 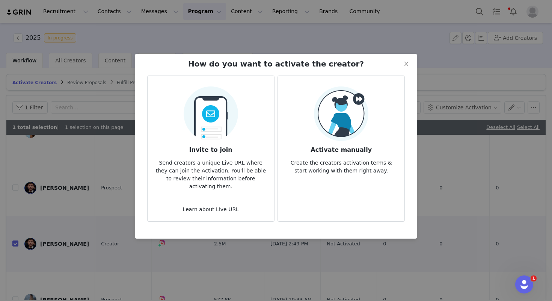 What do you see at coordinates (211, 172) in the screenshot?
I see `p: Send creators a unique Live URL where they can join the Activation. You'll be able to review thei...` at bounding box center [211, 172].